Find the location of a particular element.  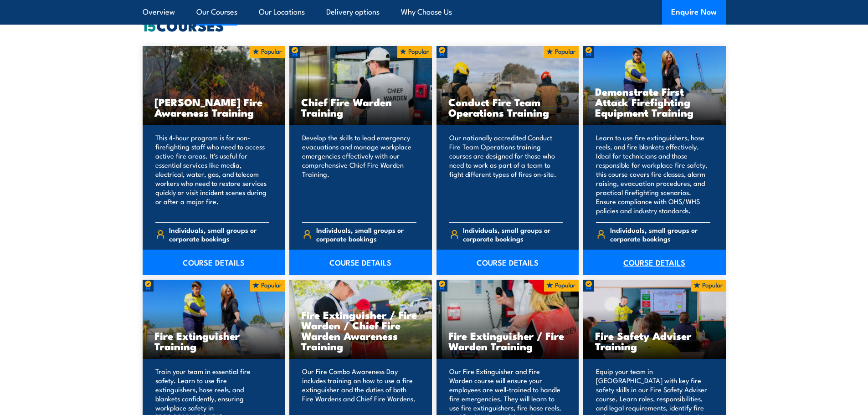

h3: Fire Extinguisher / Fire Warden / Chief Fire Warden Awareness Training is located at coordinates (360, 330).